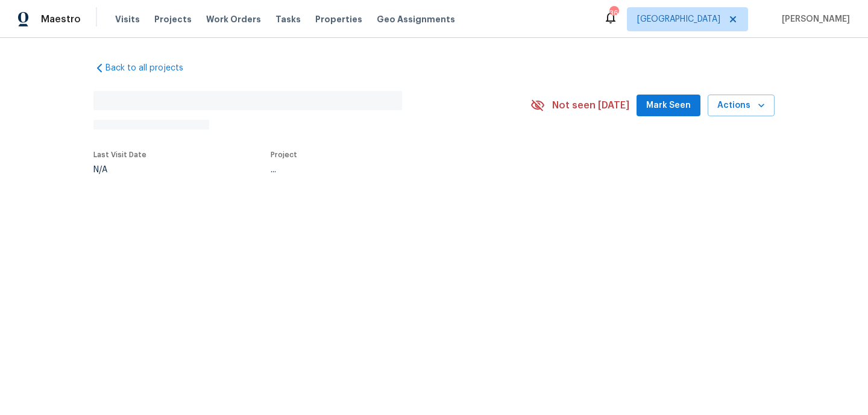  Describe the element at coordinates (151, 68) in the screenshot. I see `a: Back to all projects` at that location.